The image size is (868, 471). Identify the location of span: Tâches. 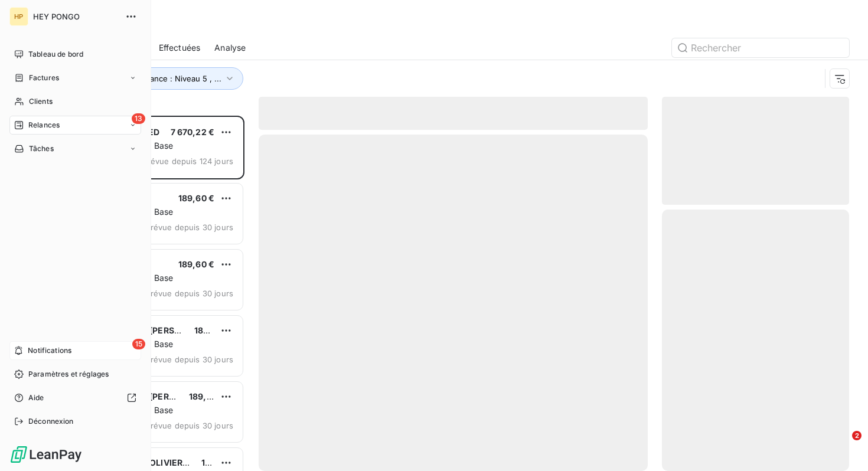
(41, 149).